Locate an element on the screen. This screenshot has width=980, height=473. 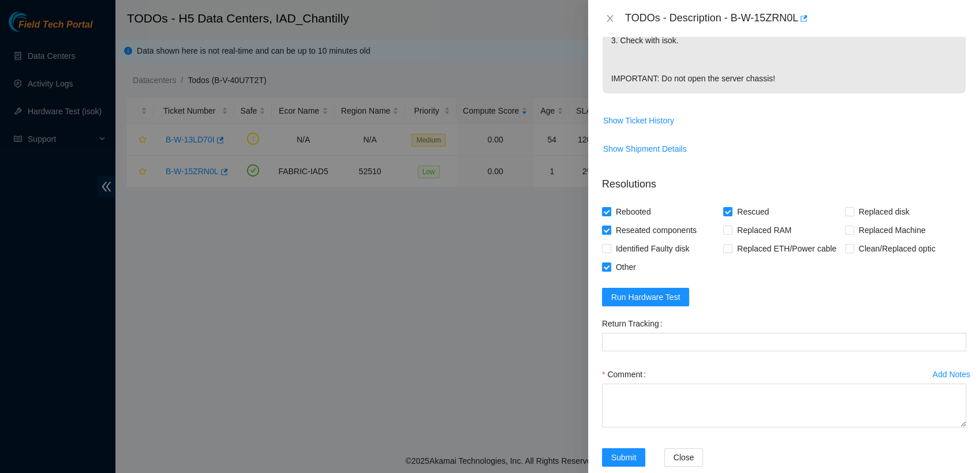
textarea: Comment is located at coordinates (784, 405).